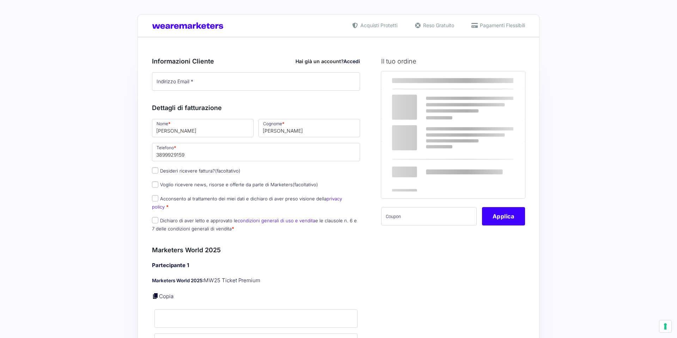  What do you see at coordinates (256, 108) in the screenshot?
I see `h3: Dettagli di fatturazione` at bounding box center [256, 108].